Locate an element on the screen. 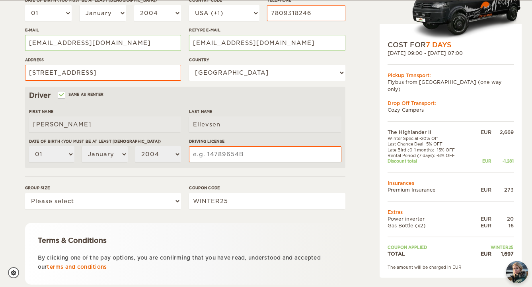 The width and height of the screenshot is (532, 287). div: 1,697 is located at coordinates (502, 253).